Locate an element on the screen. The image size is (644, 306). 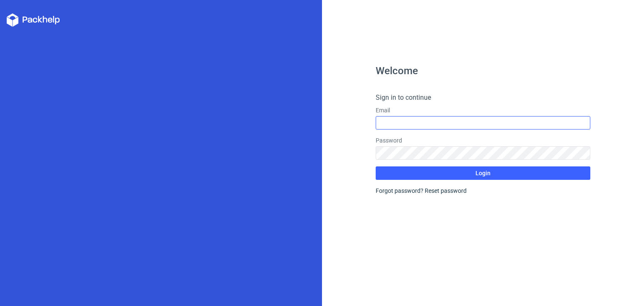
div: Forgot password? is located at coordinates (483, 191).